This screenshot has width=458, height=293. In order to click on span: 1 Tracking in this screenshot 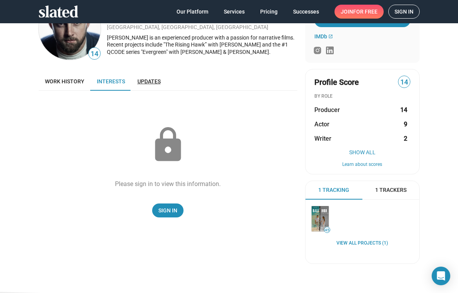, I will do `click(334, 190)`.